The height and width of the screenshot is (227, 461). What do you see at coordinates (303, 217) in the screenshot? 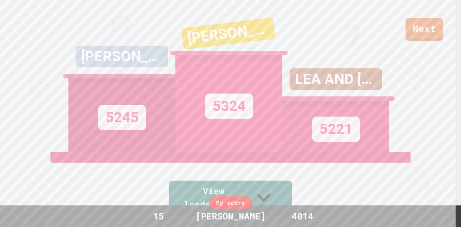
I see `div: 4014` at bounding box center [303, 217].